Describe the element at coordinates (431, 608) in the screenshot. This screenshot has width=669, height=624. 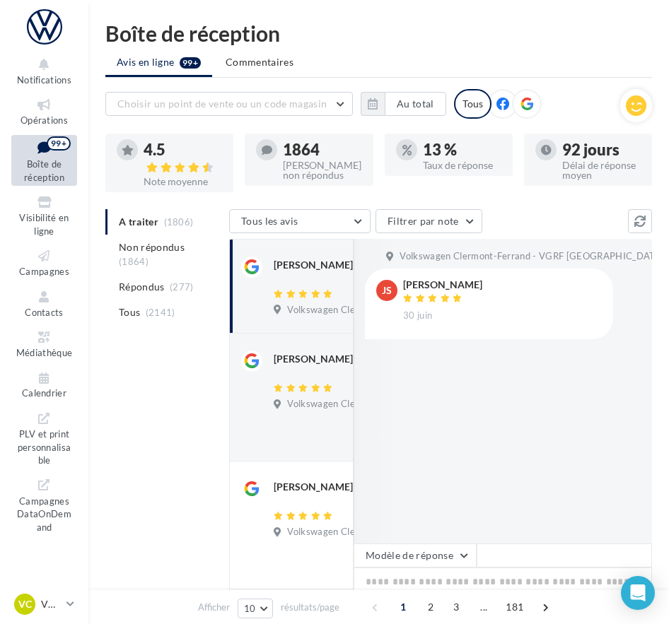
I see `span: 2` at that location.